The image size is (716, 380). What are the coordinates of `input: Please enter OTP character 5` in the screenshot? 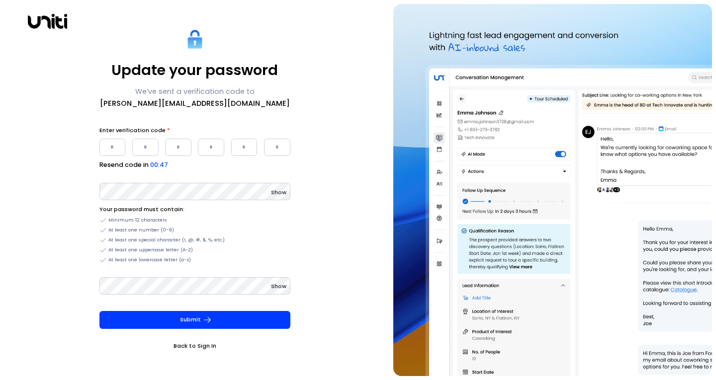 It's located at (244, 147).